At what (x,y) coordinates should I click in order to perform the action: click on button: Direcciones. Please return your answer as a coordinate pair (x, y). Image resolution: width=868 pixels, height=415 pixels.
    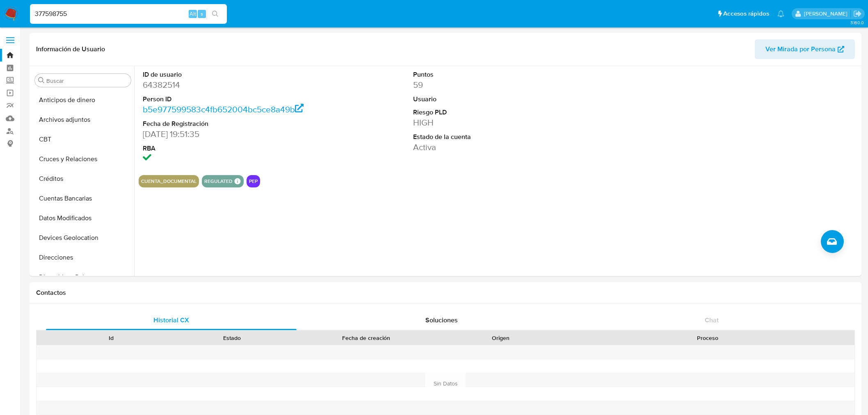
    Looking at the image, I should click on (83, 258).